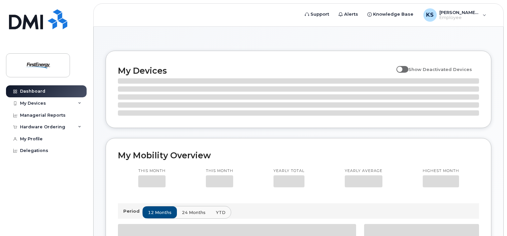 This screenshot has height=236, width=507. Describe the element at coordinates (289, 171) in the screenshot. I see `p: Yearly total` at that location.